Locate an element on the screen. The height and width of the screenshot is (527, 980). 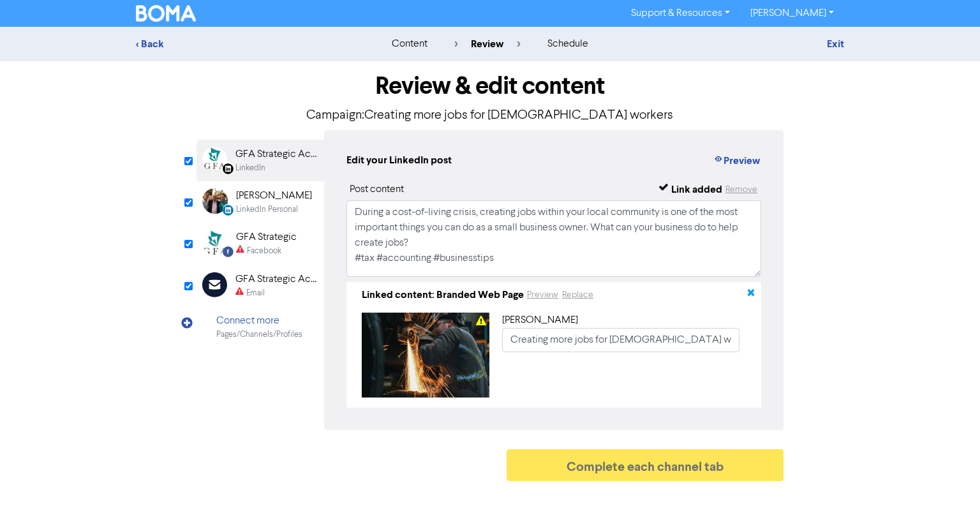
img: Facebook is located at coordinates (215, 243).